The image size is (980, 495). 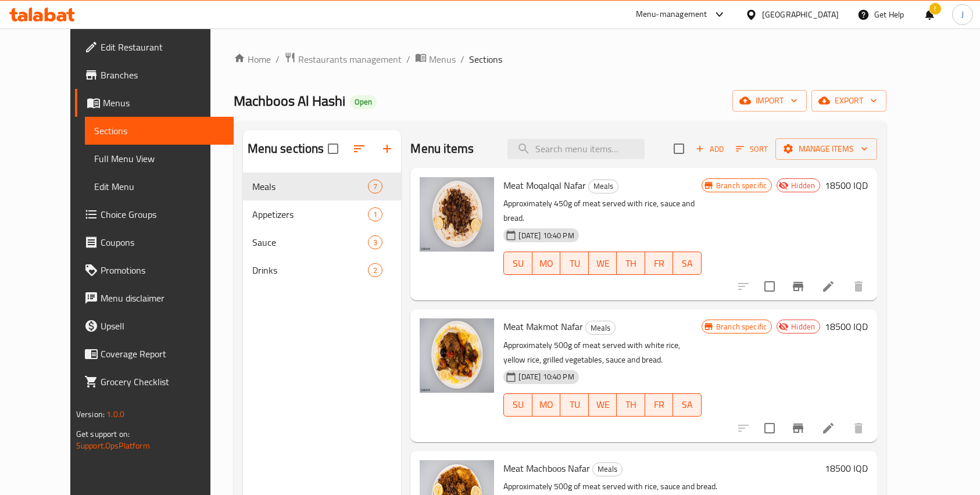 What do you see at coordinates (350, 60) in the screenshot?
I see `span: Restaurants management` at bounding box center [350, 60].